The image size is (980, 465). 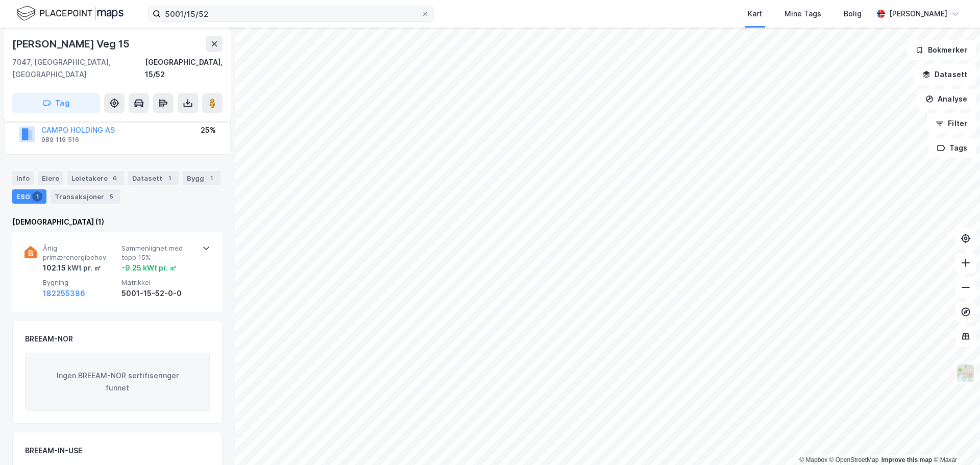 What do you see at coordinates (60, 140) in the screenshot?
I see `div: 989 119 516` at bounding box center [60, 140].